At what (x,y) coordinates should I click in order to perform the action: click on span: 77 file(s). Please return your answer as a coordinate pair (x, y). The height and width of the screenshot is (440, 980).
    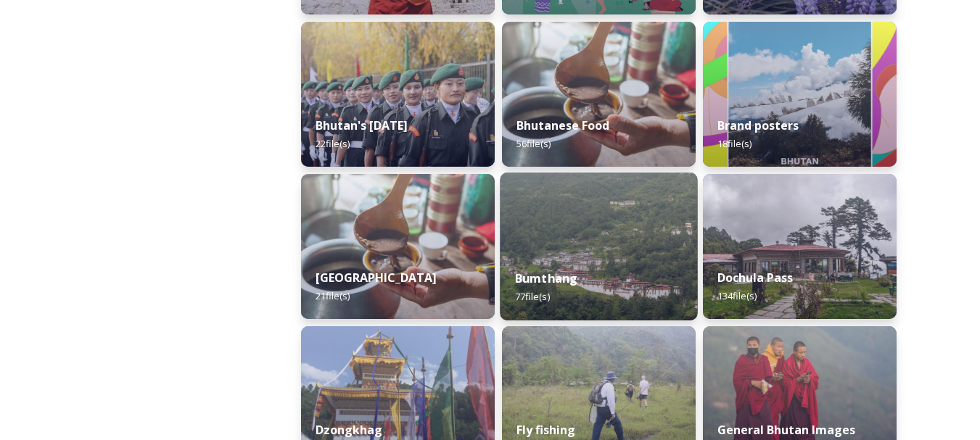
    Looking at the image, I should click on (532, 297).